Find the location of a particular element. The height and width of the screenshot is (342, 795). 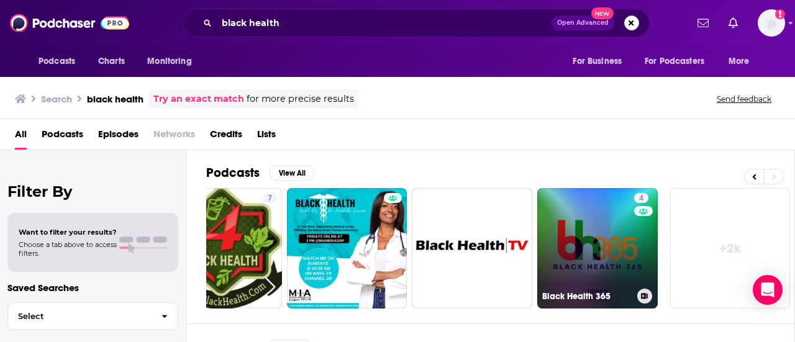

div: Search podcasts, credits, & more... is located at coordinates (416, 23).